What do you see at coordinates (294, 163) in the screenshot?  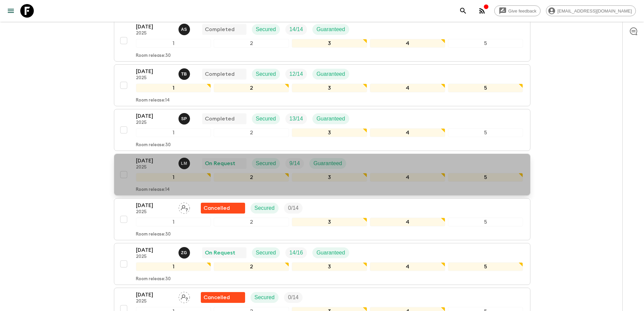 I see `p: 9 / 14` at bounding box center [294, 163].